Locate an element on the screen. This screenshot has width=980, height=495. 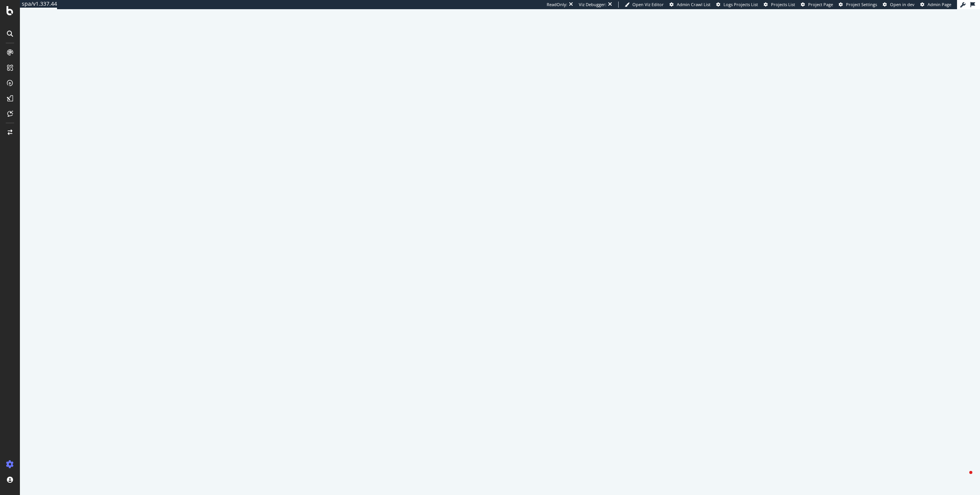
span: Admin Crawl List is located at coordinates (693, 4).